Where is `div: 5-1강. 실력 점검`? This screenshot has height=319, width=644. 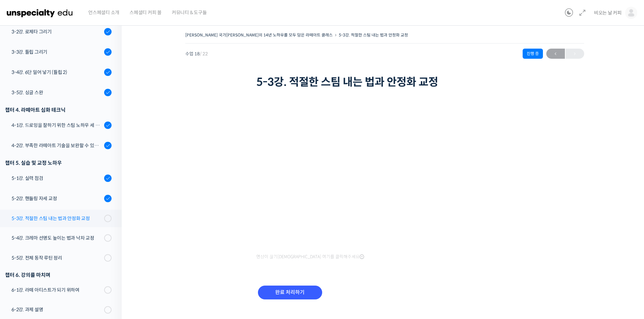 div: 5-1강. 실력 점검 is located at coordinates (57, 178).